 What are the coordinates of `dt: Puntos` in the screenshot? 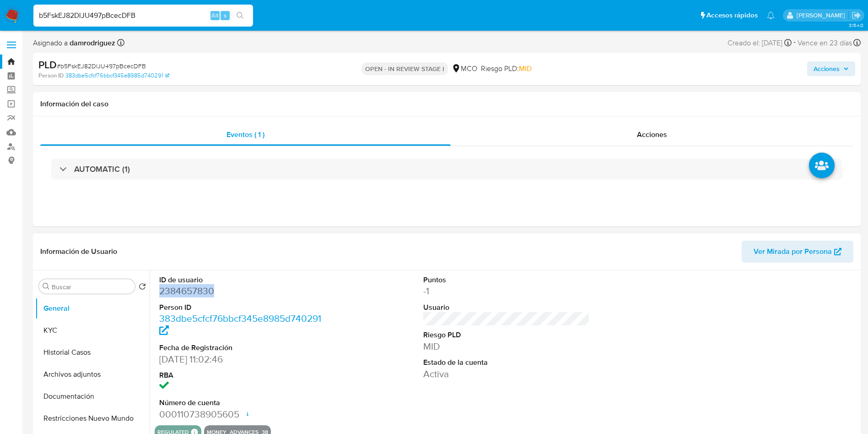 It's located at (507, 280).